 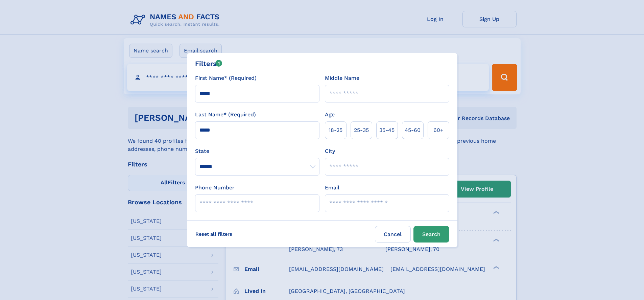 What do you see at coordinates (335, 130) in the screenshot?
I see `span: 18‑25` at bounding box center [335, 130].